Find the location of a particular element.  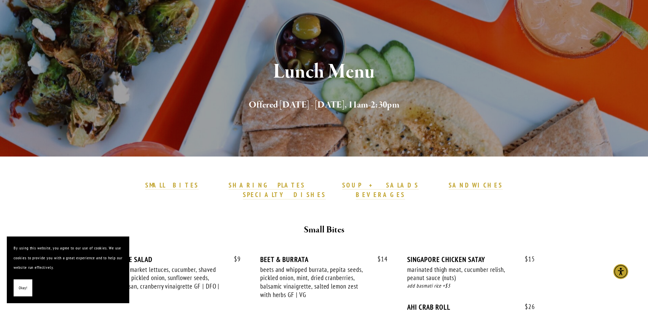

a: SHARING PLATES is located at coordinates (267, 185).